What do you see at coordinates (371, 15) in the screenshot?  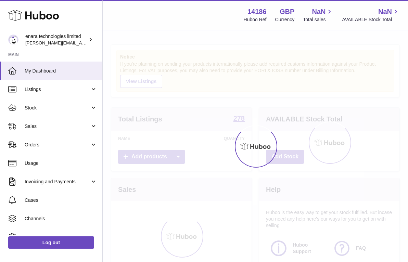 I see `a: NaN AVAILABLE Stock Total` at bounding box center [371, 15].